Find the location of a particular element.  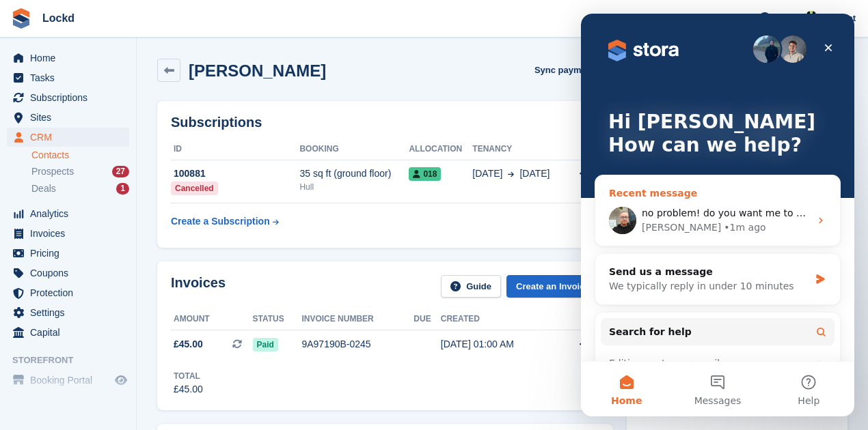

img: logo is located at coordinates (62, 37).